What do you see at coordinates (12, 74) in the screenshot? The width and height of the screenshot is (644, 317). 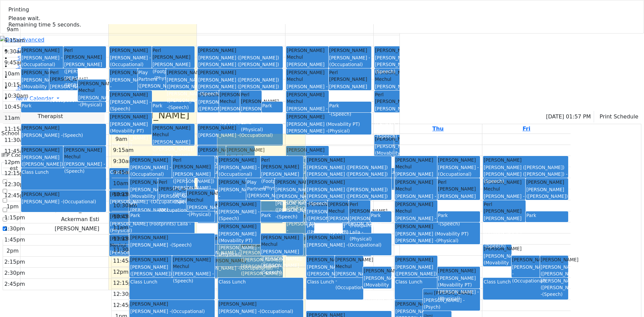 I see `div: 10am` at bounding box center [12, 74].